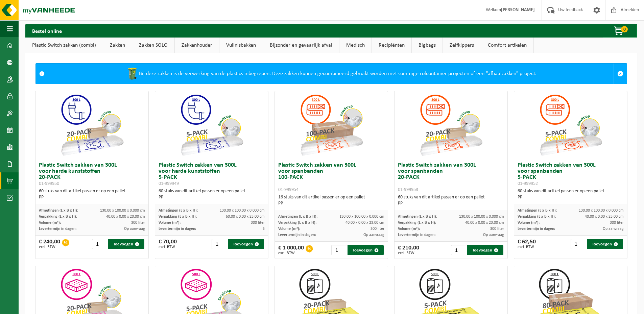  What do you see at coordinates (169, 183) in the screenshot?
I see `span: 01-999949` at bounding box center [169, 183].